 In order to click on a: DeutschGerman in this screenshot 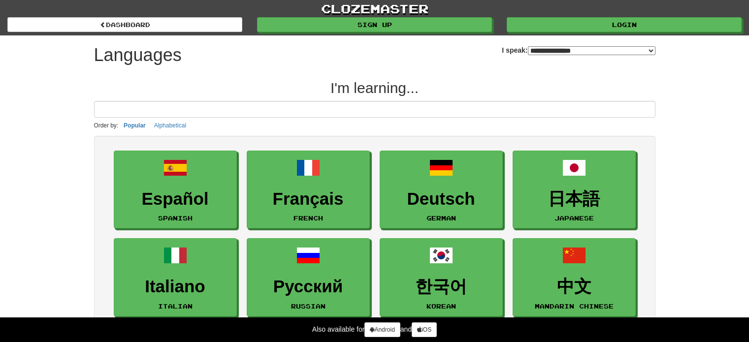, I will do `click(441, 189)`.